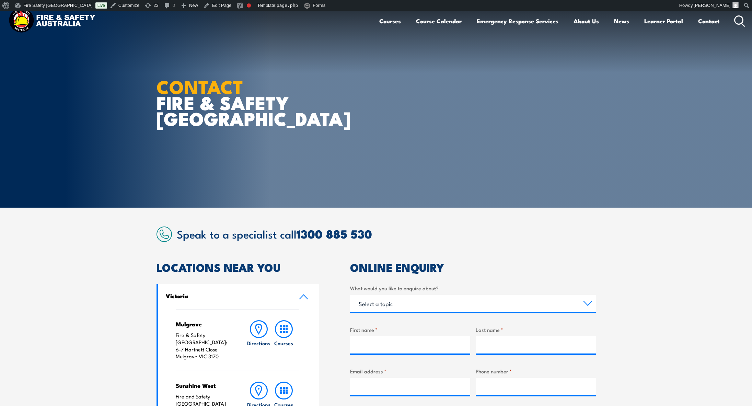 This screenshot has width=752, height=406. Describe the element at coordinates (535, 329) in the screenshot. I see `label: Last name` at that location.